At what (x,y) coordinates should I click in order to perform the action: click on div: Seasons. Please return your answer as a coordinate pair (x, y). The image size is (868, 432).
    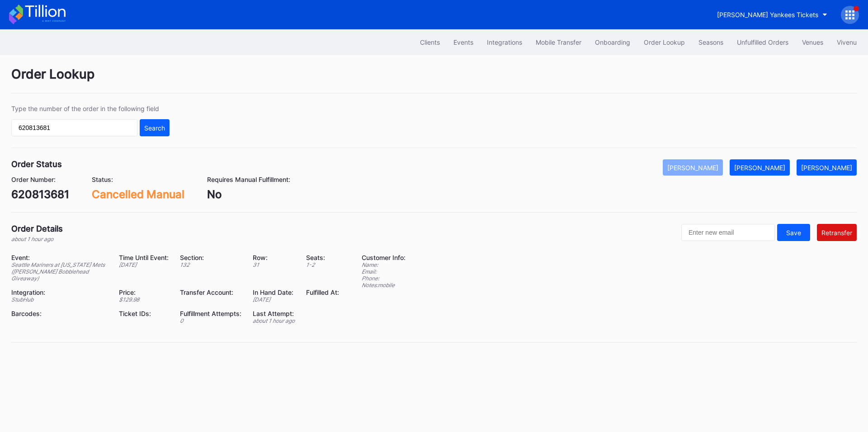
    Looking at the image, I should click on (711, 42).